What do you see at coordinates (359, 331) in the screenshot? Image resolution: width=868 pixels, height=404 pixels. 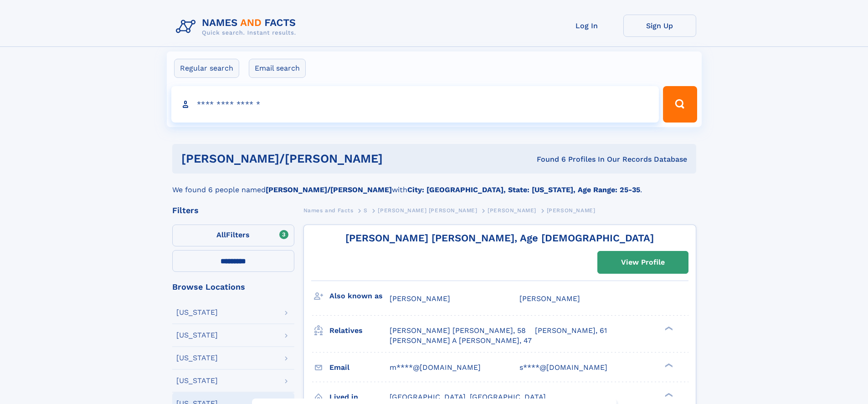 I see `h3: Relatives` at bounding box center [359, 331].